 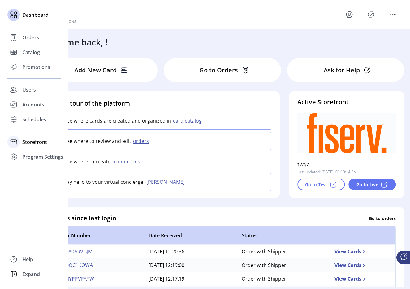 What do you see at coordinates (35, 15) in the screenshot?
I see `span: Dashboard` at bounding box center [35, 15].